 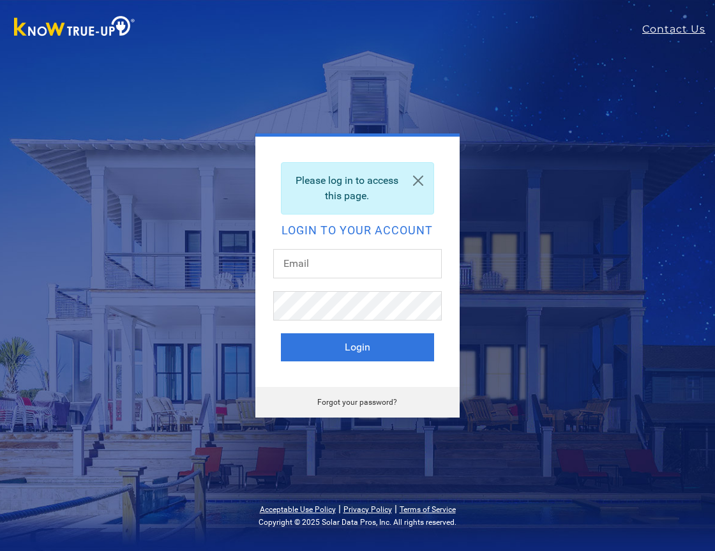 What do you see at coordinates (418, 181) in the screenshot?
I see `a: Close` at bounding box center [418, 181].